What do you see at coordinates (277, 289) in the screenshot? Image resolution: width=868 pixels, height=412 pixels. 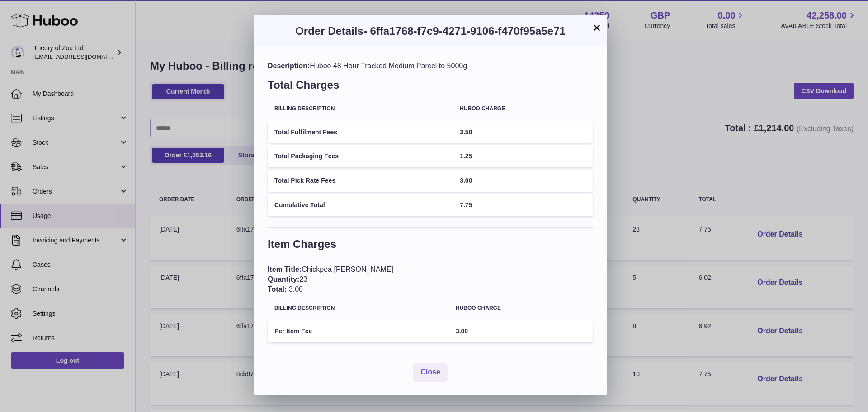 I see `span: Total:` at bounding box center [277, 289].